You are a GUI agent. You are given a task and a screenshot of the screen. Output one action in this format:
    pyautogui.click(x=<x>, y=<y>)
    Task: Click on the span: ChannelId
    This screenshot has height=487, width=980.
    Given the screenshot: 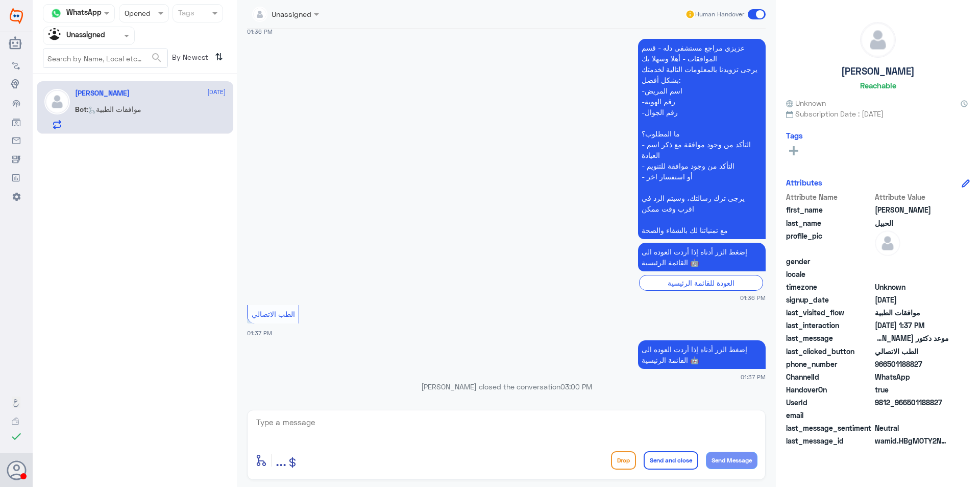 What is the action you would take?
    pyautogui.click(x=830, y=376)
    